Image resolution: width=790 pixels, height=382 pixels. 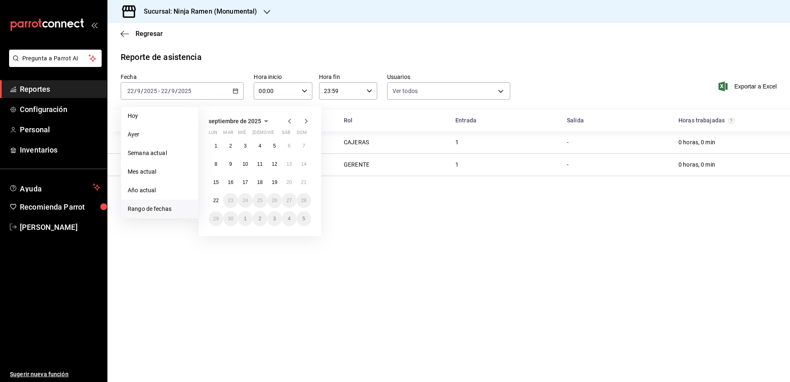 What do you see at coordinates (271, 134) in the screenshot?
I see `abbr: viernes` at bounding box center [271, 134].